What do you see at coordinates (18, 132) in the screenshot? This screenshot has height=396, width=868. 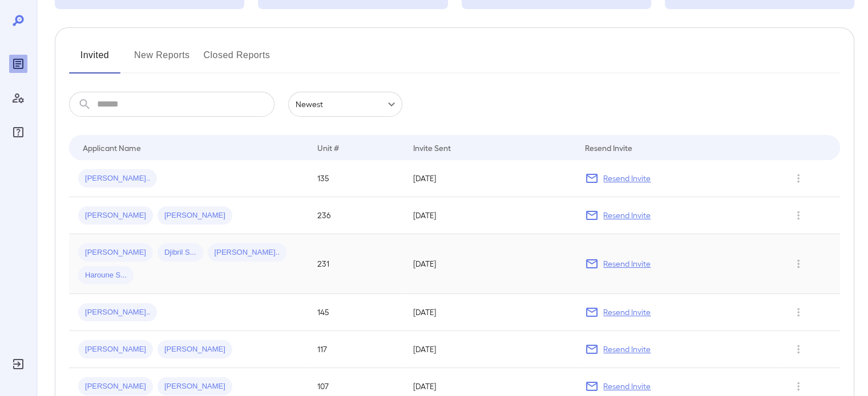 I see `div: FAQ` at bounding box center [18, 132].